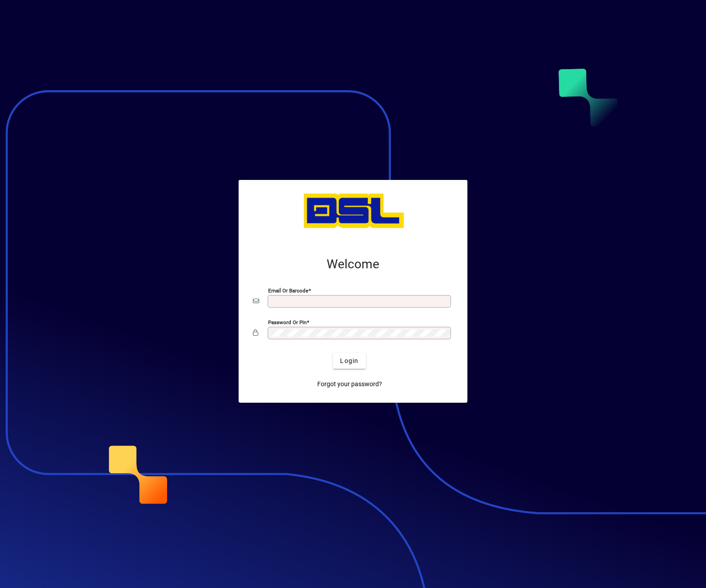 The height and width of the screenshot is (588, 706). I want to click on button: Login, so click(349, 361).